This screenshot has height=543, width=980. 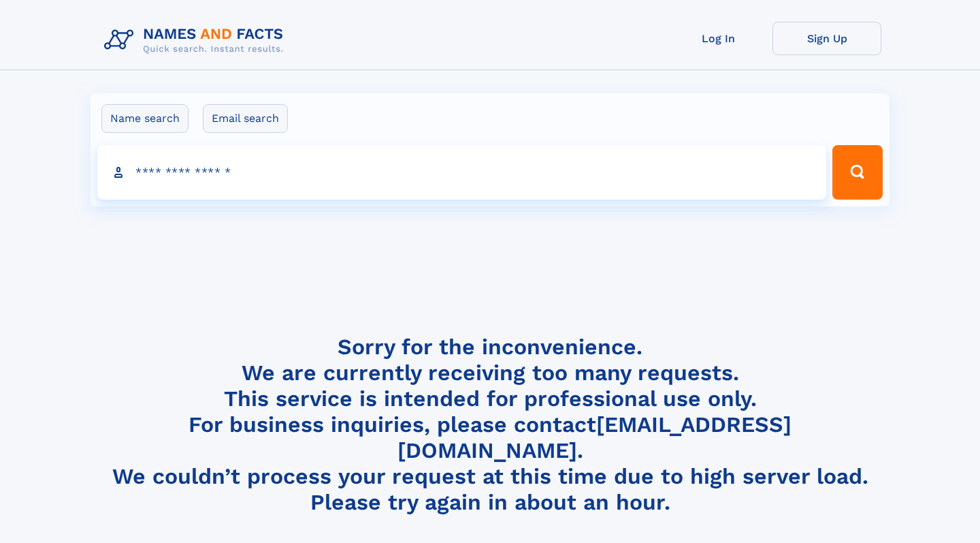 What do you see at coordinates (827, 38) in the screenshot?
I see `a: Sign Up` at bounding box center [827, 38].